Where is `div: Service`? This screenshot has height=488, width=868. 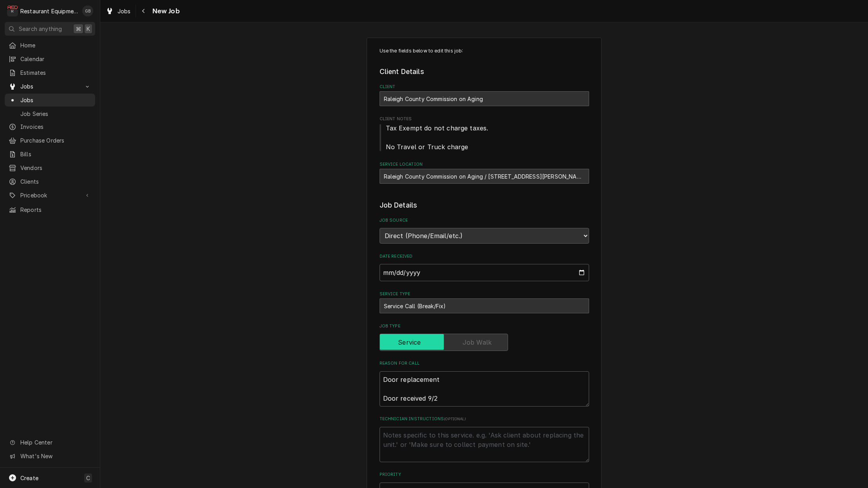
div: Service is located at coordinates (484, 342).